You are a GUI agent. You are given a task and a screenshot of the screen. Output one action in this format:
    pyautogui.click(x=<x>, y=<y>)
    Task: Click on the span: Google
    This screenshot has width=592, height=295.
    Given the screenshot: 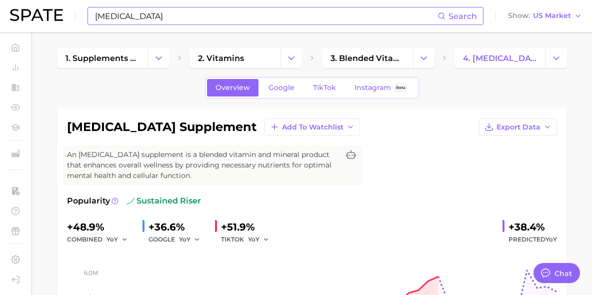 What is the action you would take?
    pyautogui.click(x=282, y=88)
    